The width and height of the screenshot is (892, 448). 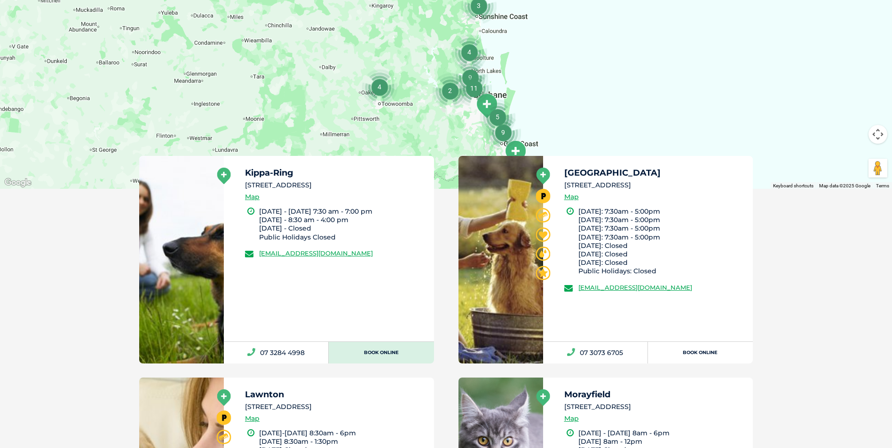 I want to click on a: Terms (opens in new tab), so click(x=882, y=186).